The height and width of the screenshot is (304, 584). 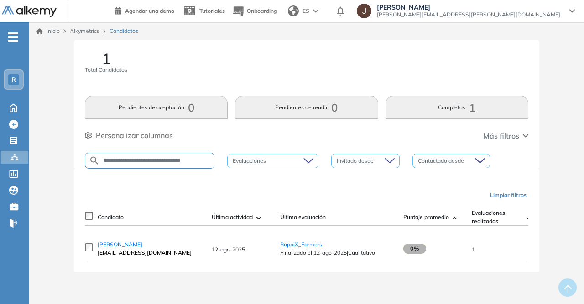 I want to click on button: Pendientes de rendir0, so click(x=306, y=107).